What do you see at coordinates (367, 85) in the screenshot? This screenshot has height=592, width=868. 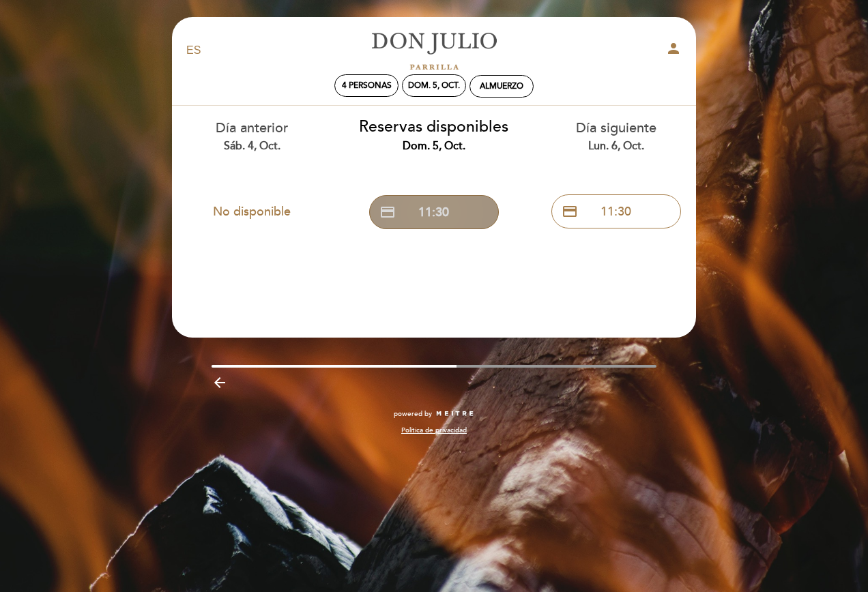 I see `span: 4 personas` at bounding box center [367, 85].